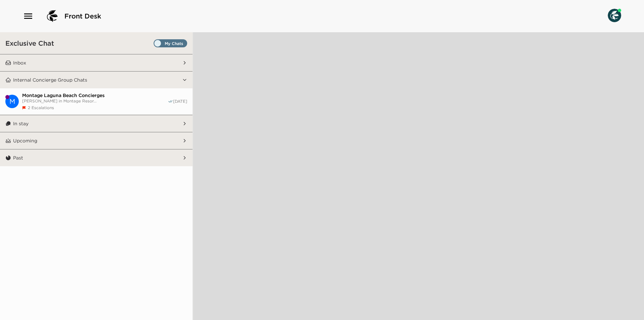  Describe the element at coordinates (30, 43) in the screenshot. I see `h3: Exclusive Chat` at that location.